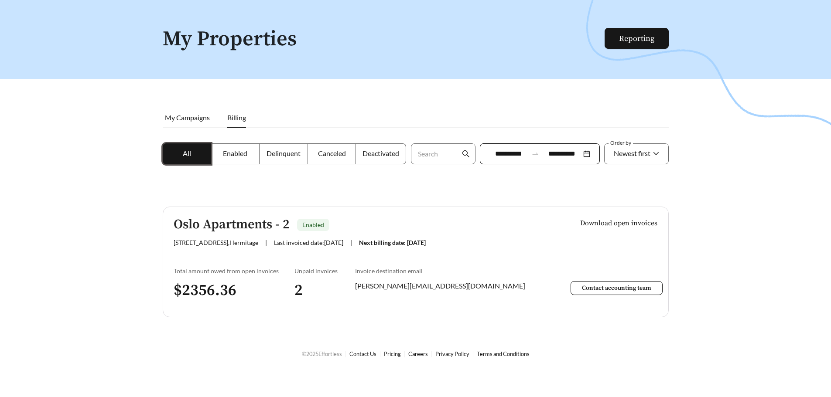 This screenshot has height=397, width=831. I want to click on span: Canceled, so click(332, 153).